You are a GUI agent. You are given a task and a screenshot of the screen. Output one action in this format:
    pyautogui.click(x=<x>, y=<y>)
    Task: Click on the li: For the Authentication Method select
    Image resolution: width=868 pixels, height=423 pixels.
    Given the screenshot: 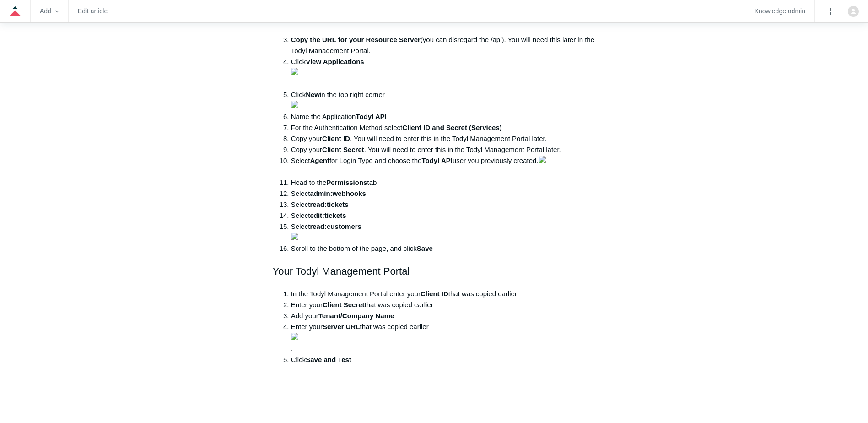 What is the action you would take?
    pyautogui.click(x=443, y=128)
    